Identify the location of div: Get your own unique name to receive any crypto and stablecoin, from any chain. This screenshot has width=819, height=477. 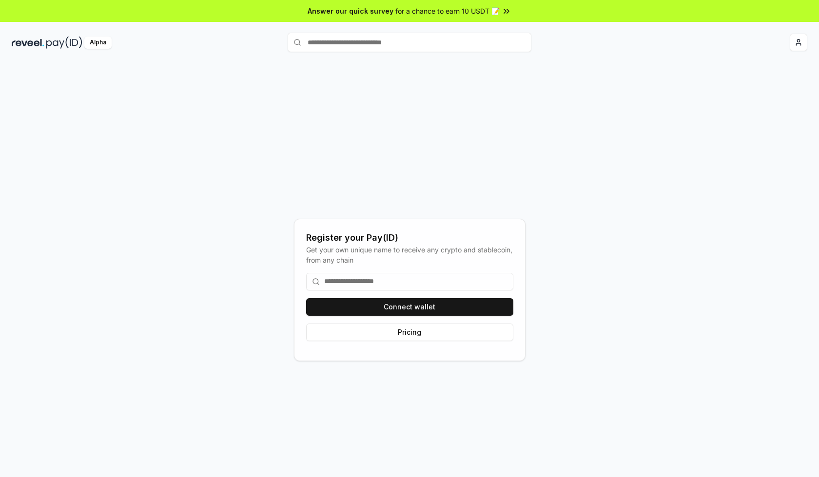
(410, 255).